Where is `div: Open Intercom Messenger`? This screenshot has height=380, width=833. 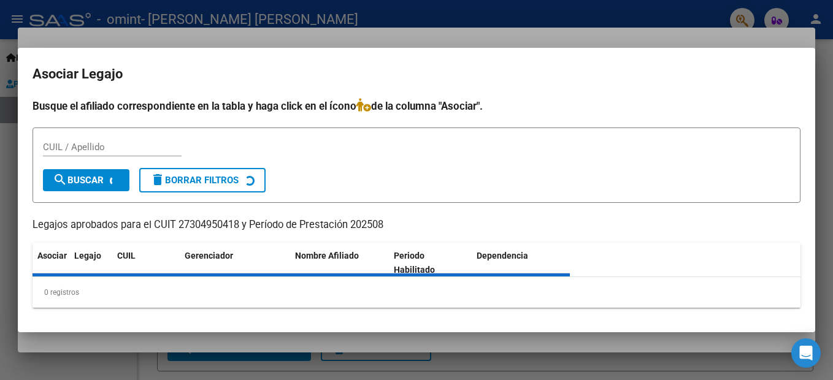
div: Open Intercom Messenger is located at coordinates (806, 353).